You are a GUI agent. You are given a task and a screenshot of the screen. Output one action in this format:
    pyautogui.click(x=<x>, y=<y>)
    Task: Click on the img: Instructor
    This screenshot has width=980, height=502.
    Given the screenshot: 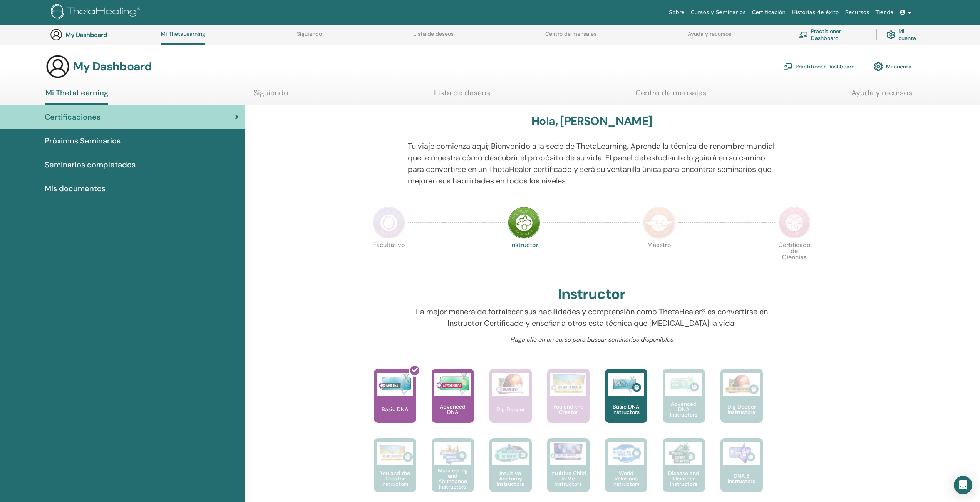 What is the action you would take?
    pyautogui.click(x=524, y=223)
    